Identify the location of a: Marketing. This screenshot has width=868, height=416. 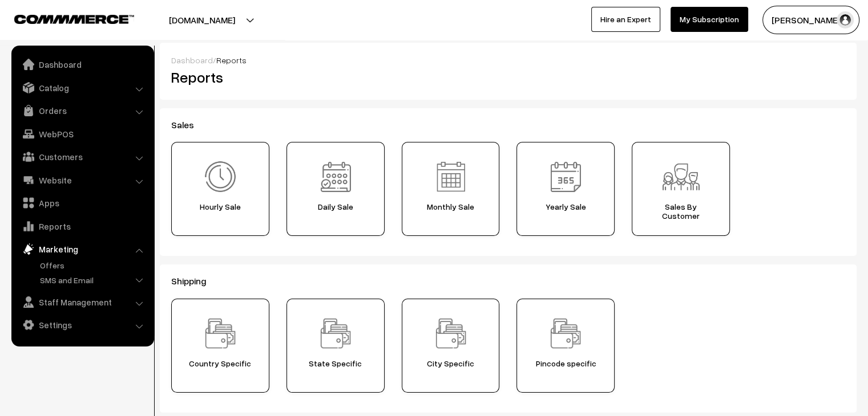
(82, 249).